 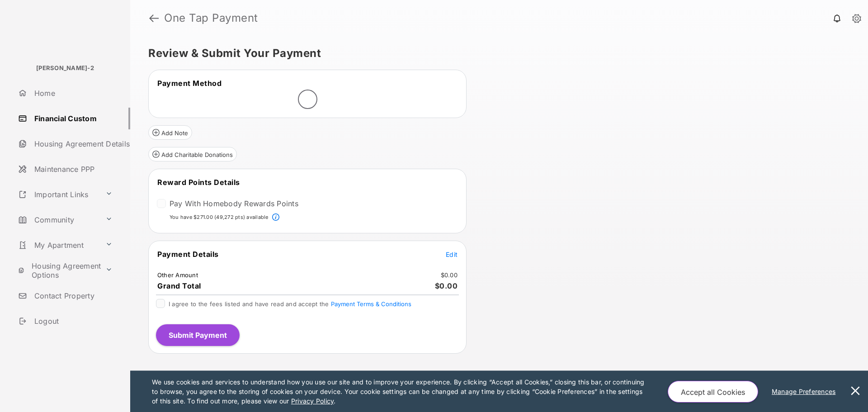 What do you see at coordinates (72, 296) in the screenshot?
I see `a: Contact Property` at bounding box center [72, 296].